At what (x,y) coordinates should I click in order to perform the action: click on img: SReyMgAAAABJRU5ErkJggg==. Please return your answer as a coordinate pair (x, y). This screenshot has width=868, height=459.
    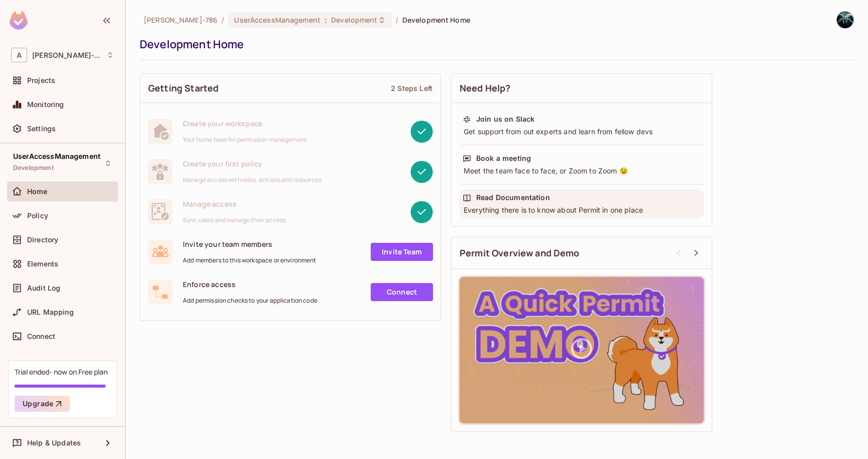
    Looking at the image, I should click on (18, 20).